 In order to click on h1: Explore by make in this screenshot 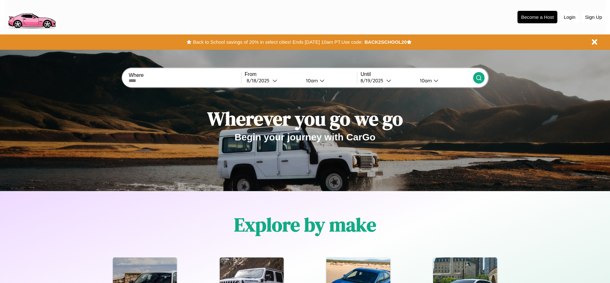, I will do `click(305, 225)`.